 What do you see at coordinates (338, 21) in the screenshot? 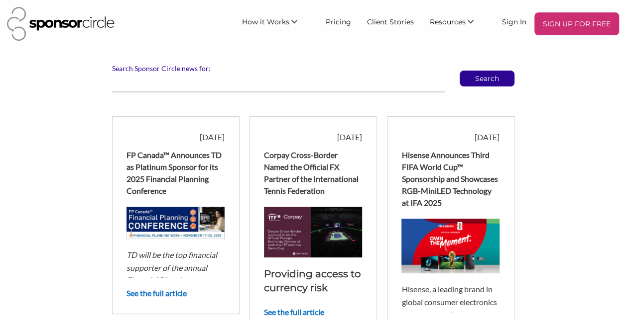
I see `a: Pricing` at bounding box center [338, 21].